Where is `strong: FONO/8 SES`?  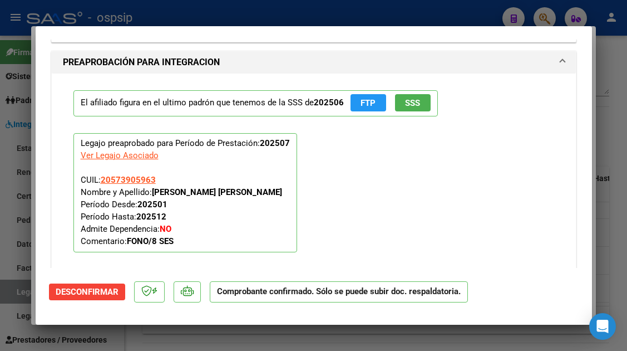 strong: FONO/8 SES is located at coordinates (150, 241).